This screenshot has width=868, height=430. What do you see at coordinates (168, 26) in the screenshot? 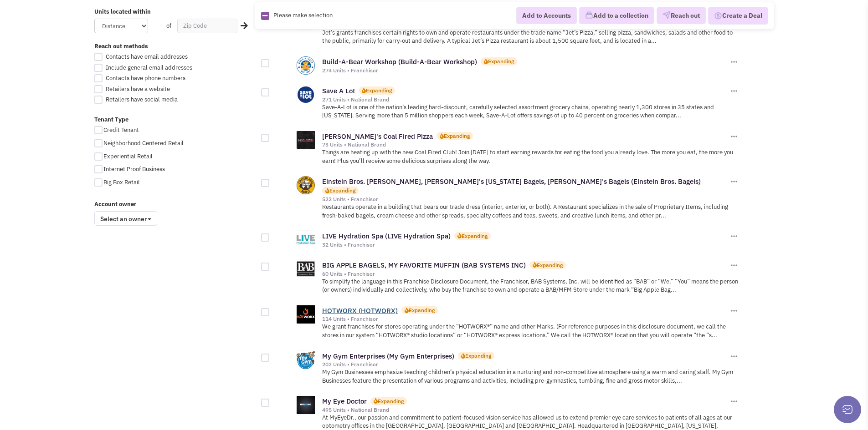
I see `span: of` at bounding box center [168, 26].